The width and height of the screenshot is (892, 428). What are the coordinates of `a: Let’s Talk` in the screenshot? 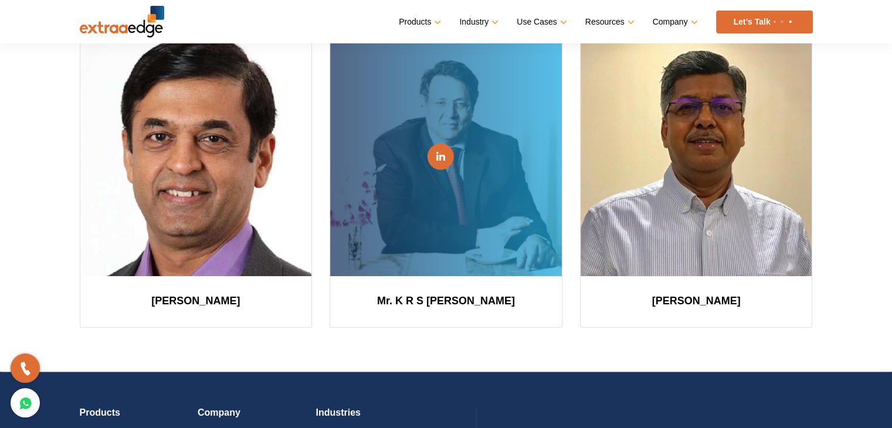 It's located at (764, 22).